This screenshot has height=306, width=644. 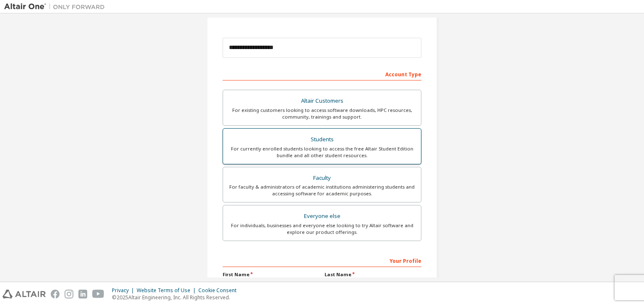 I want to click on div: For currently enrolled students looking to access the free Altair Student Edition bundle and all ..., so click(x=322, y=152).